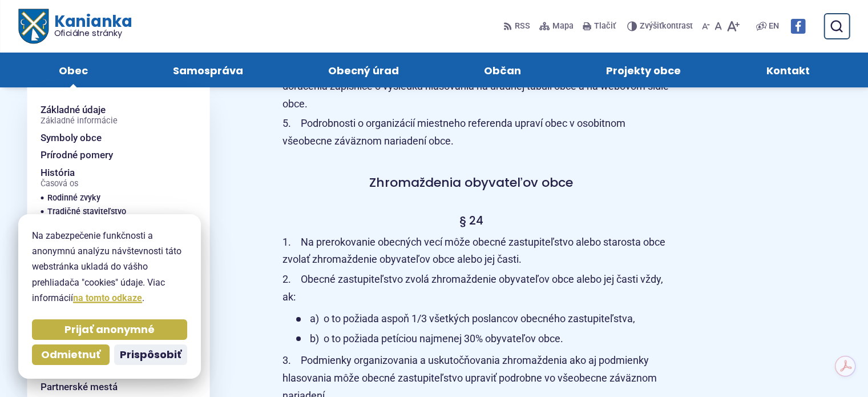  What do you see at coordinates (71, 355) in the screenshot?
I see `span: Odmietnuť` at bounding box center [71, 355].